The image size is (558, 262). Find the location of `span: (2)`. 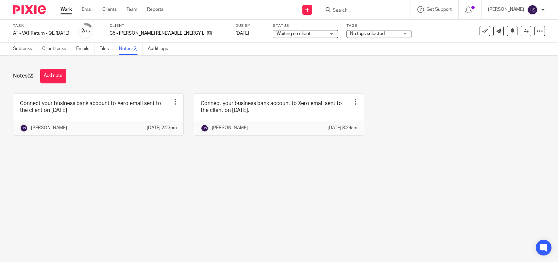

span: (2) is located at coordinates (30, 76).